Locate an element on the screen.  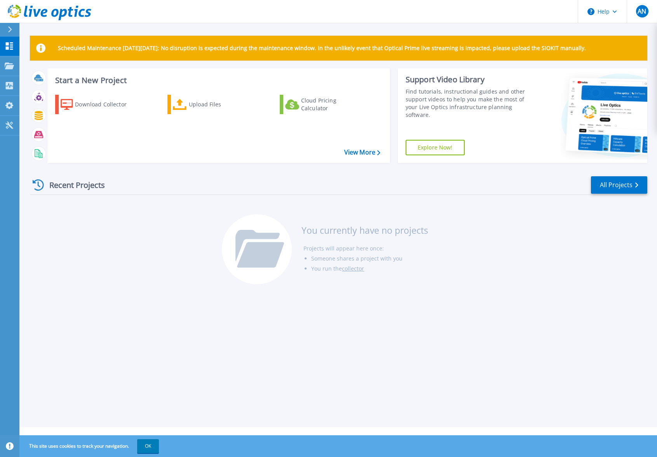
a: collector is located at coordinates (353, 269).